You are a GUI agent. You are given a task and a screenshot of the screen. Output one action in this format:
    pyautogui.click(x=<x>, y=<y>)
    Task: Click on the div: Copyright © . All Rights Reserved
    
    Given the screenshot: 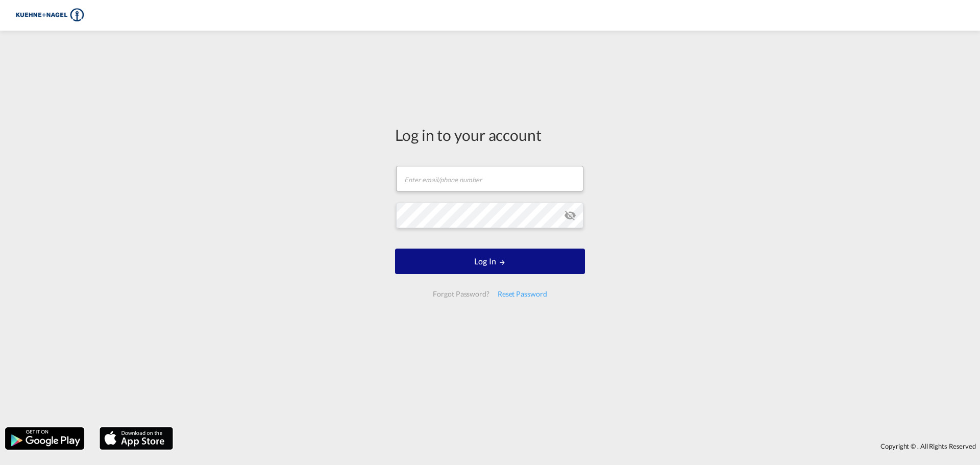 What is the action you would take?
    pyautogui.click(x=579, y=446)
    